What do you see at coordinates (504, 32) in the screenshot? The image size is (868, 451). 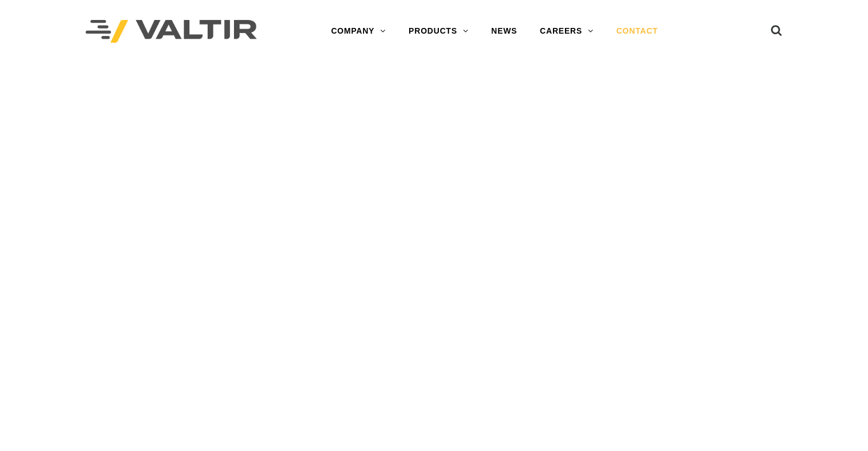 I see `a: NEWS` at bounding box center [504, 32].